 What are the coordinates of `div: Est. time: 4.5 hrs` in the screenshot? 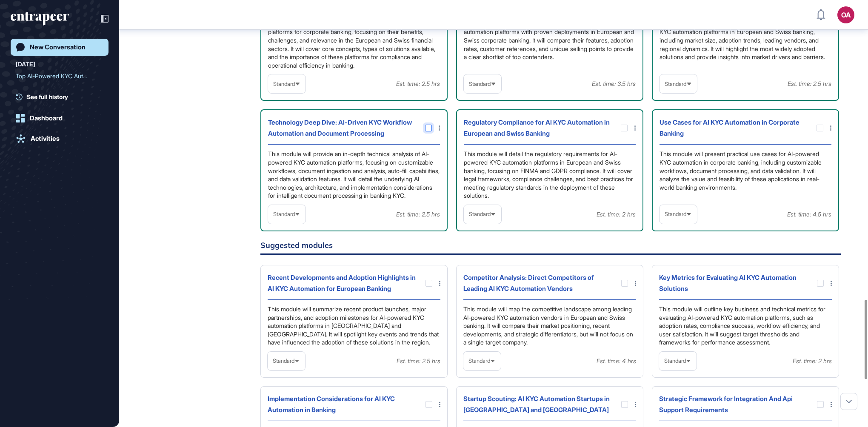 It's located at (809, 214).